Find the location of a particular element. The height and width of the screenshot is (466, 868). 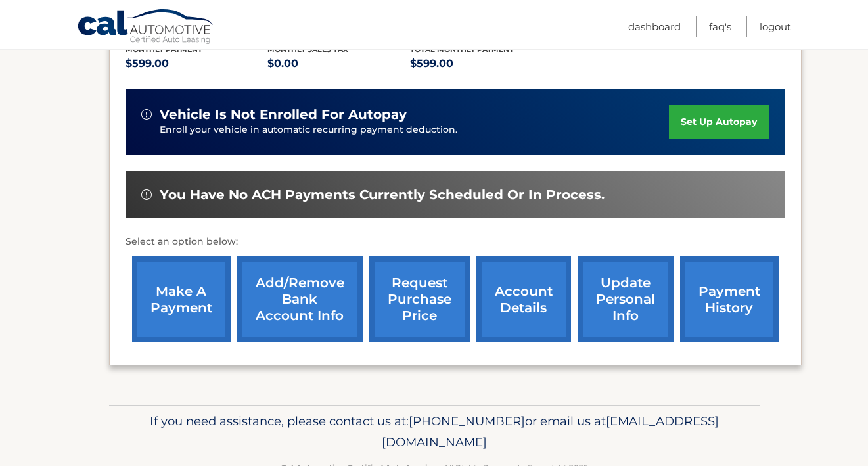

a: FAQ's is located at coordinates (720, 26).